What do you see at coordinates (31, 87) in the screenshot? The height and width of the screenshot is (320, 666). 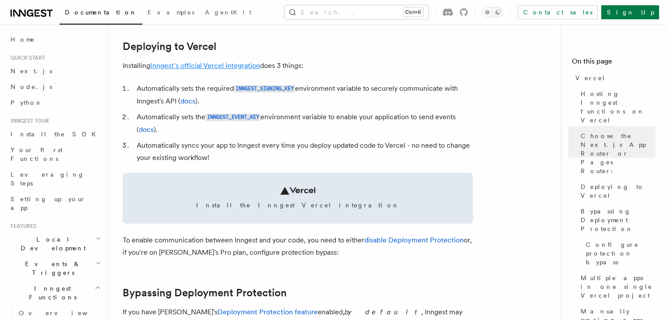 I see `span: Node.js` at bounding box center [31, 87].